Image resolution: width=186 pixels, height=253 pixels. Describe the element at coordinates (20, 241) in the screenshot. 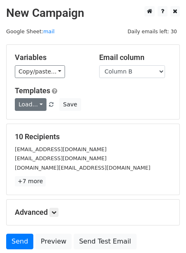

I see `a: Send` at that location.